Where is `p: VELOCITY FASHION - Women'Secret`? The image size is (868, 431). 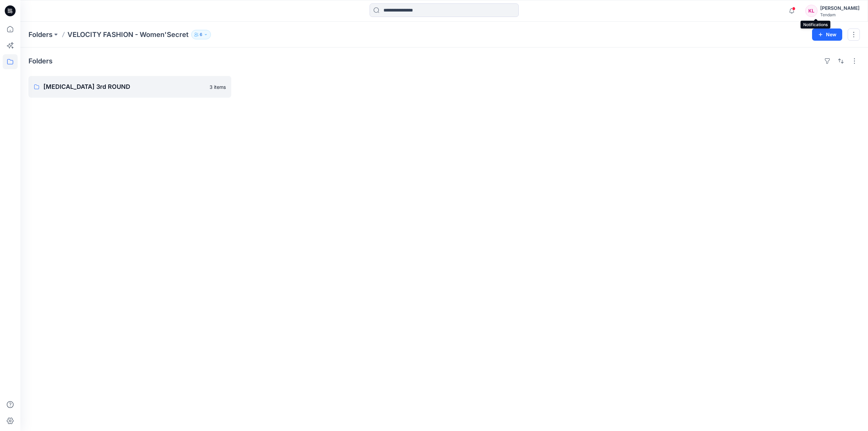 p: VELOCITY FASHION - Women'Secret is located at coordinates (128, 35).